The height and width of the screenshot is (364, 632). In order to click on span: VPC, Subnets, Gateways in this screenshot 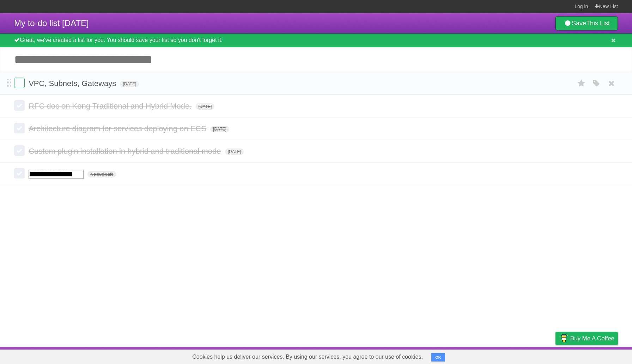, I will do `click(73, 83)`.